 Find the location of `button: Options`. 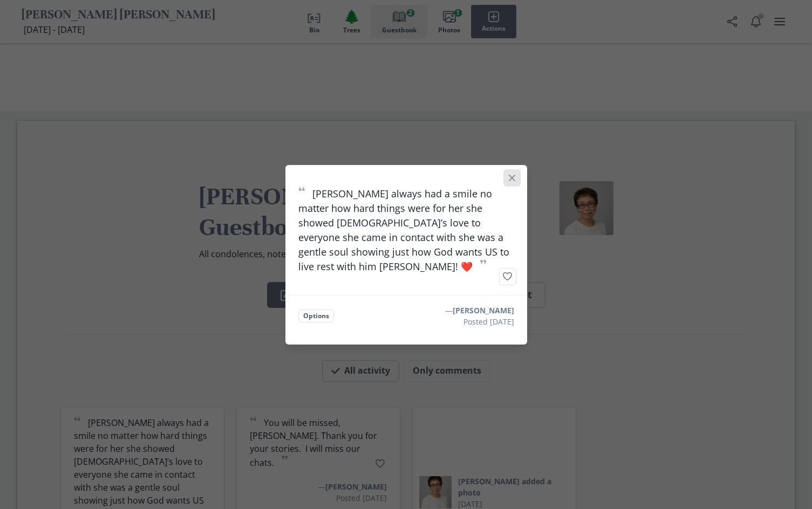

button: Options is located at coordinates (316, 316).